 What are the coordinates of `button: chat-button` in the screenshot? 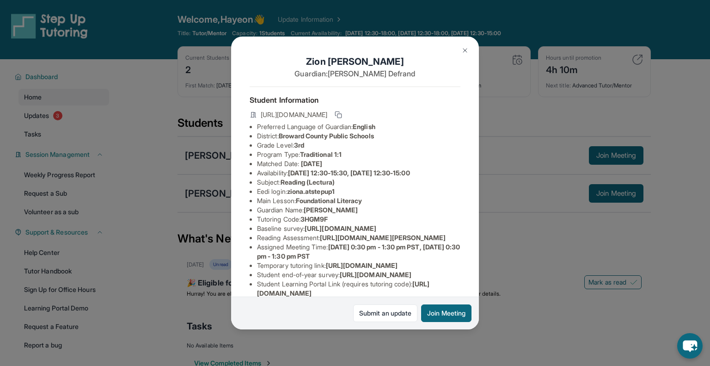 It's located at (690, 346).